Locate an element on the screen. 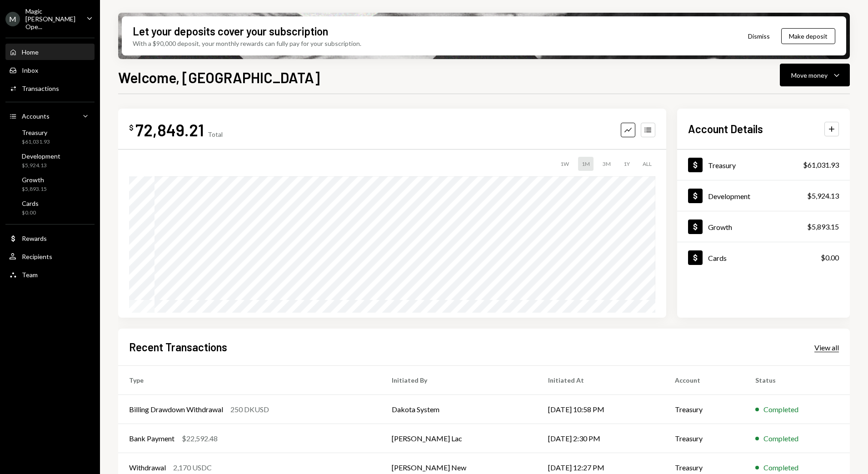 This screenshot has height=474, width=868. div: $22,592.48 is located at coordinates (199, 438).